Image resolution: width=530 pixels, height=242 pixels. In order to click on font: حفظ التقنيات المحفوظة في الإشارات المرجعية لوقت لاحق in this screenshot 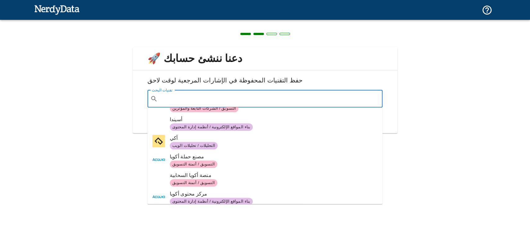, I will do `click(225, 80)`.